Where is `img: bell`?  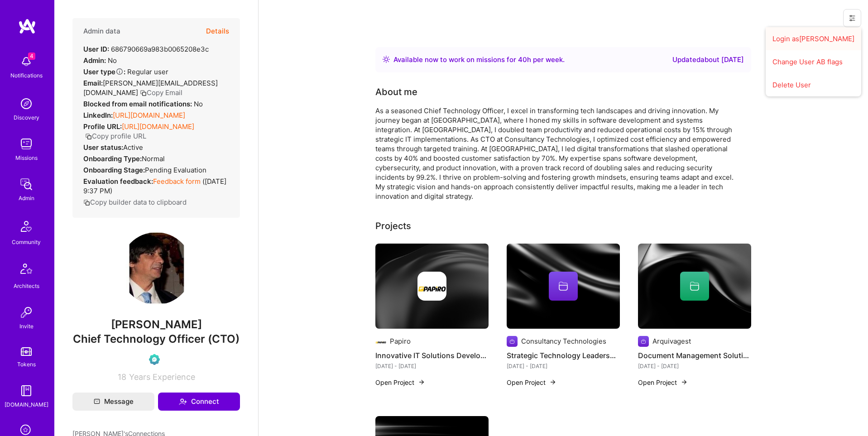 img: bell is located at coordinates (26, 62).